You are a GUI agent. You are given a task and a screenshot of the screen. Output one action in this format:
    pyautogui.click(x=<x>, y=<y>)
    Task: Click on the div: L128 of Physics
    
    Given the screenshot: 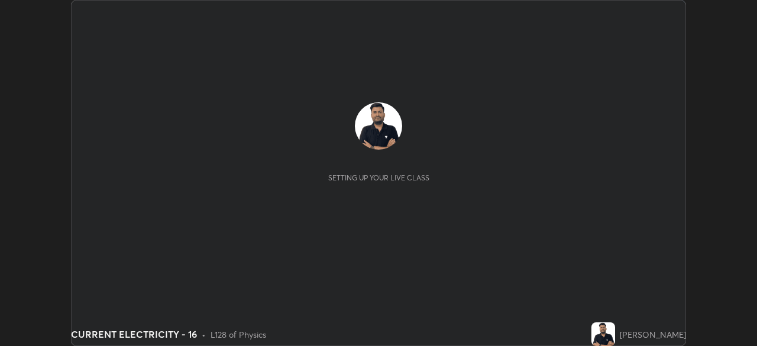 What is the action you would take?
    pyautogui.click(x=238, y=334)
    